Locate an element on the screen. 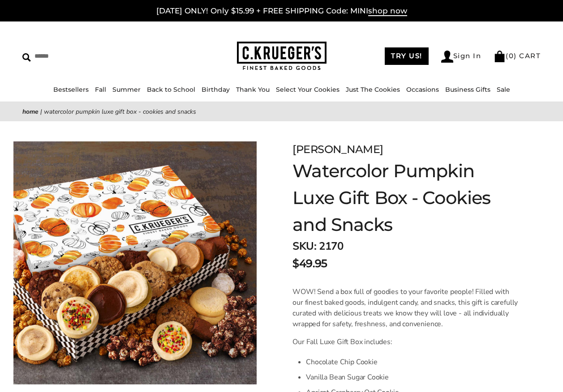 The height and width of the screenshot is (392, 563). img: Search is located at coordinates (27, 57).